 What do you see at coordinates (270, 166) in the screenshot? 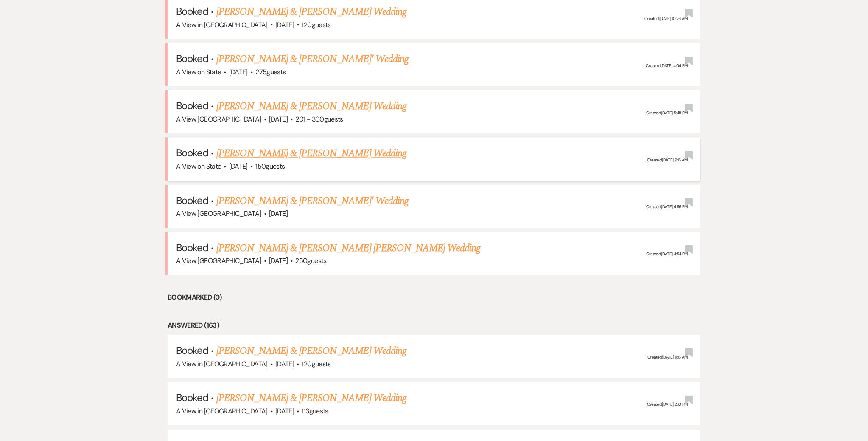
I see `span: 150 guests` at bounding box center [270, 166].